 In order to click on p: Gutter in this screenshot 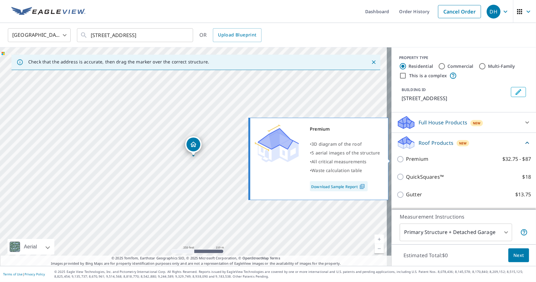, I will do `click(414, 194)`.